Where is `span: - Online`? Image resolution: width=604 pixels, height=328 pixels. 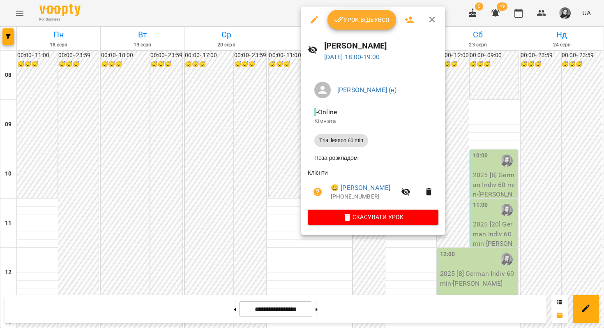 span: - Online is located at coordinates (326, 112).